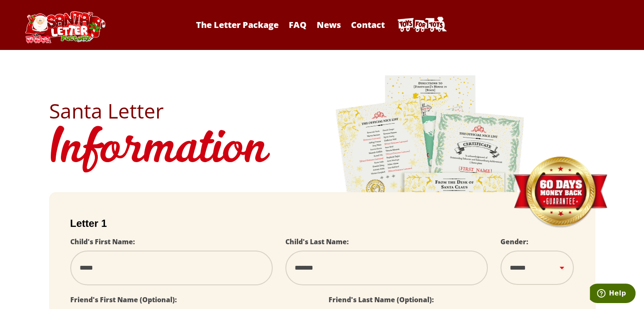  What do you see at coordinates (237, 24) in the screenshot?
I see `a: The Letter Package` at bounding box center [237, 24].